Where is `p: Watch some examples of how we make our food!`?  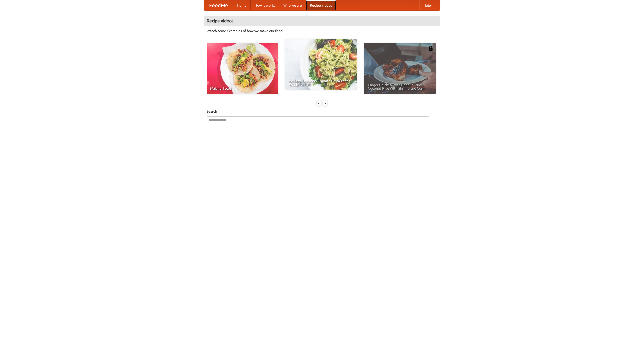 p: Watch some examples of how we make our food! is located at coordinates (322, 31).